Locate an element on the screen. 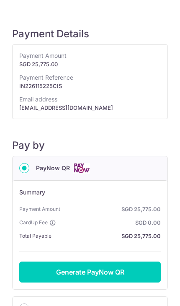  span: Email address is located at coordinates (90, 99).